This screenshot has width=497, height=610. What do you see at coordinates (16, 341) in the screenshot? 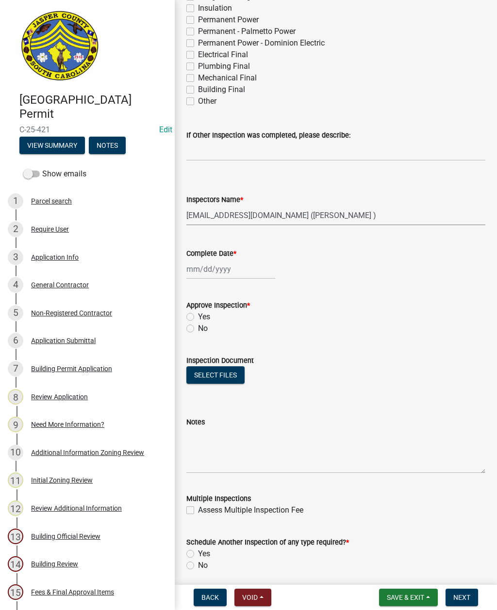
I see `div: 6` at bounding box center [16, 341].